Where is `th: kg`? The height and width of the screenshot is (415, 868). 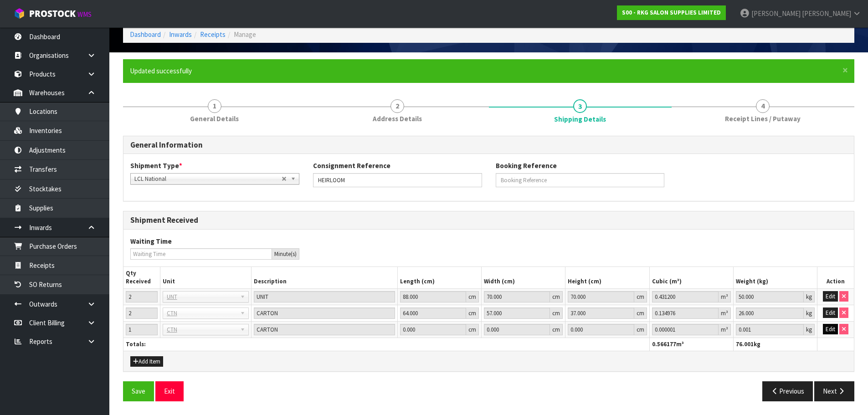 th: kg is located at coordinates (775, 344).